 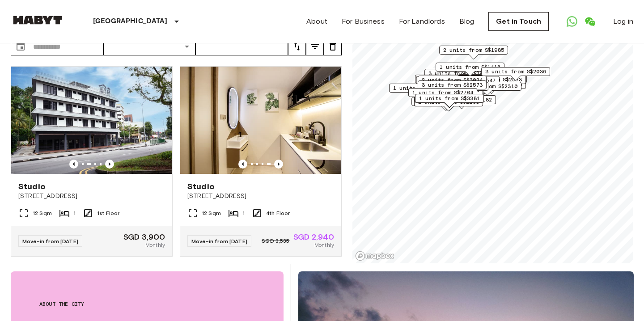 I want to click on a: Open WhatsApp, so click(x=572, y=22).